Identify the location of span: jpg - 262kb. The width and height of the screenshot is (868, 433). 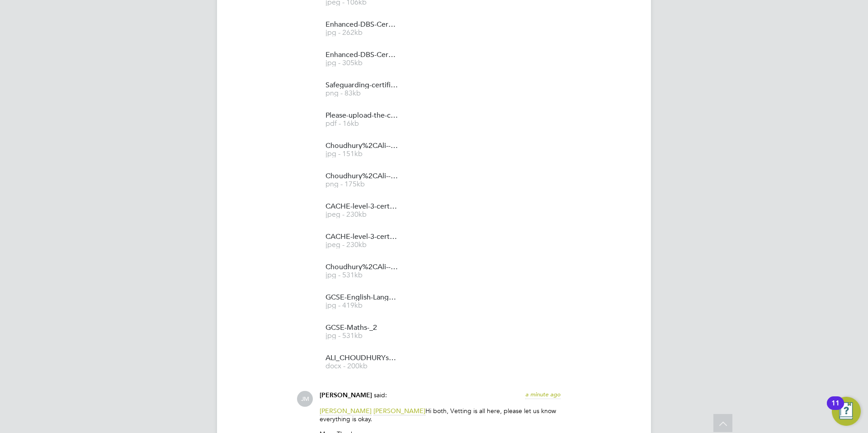
(361, 32).